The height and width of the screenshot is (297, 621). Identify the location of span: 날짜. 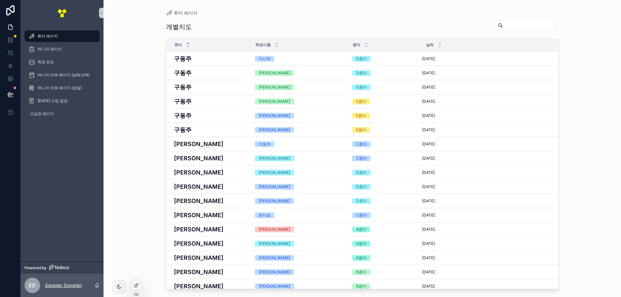
(430, 45).